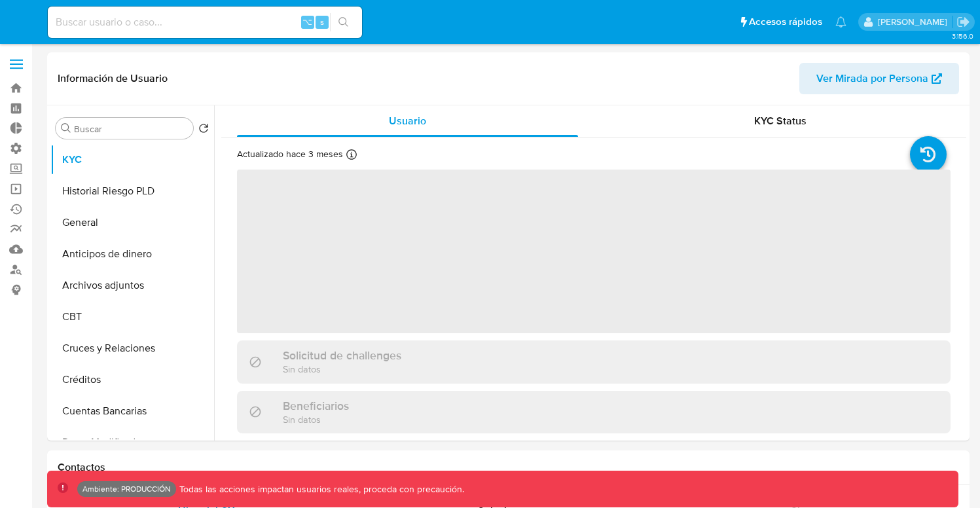 The image size is (980, 508). What do you see at coordinates (343, 22) in the screenshot?
I see `button: search-icon` at bounding box center [343, 22].